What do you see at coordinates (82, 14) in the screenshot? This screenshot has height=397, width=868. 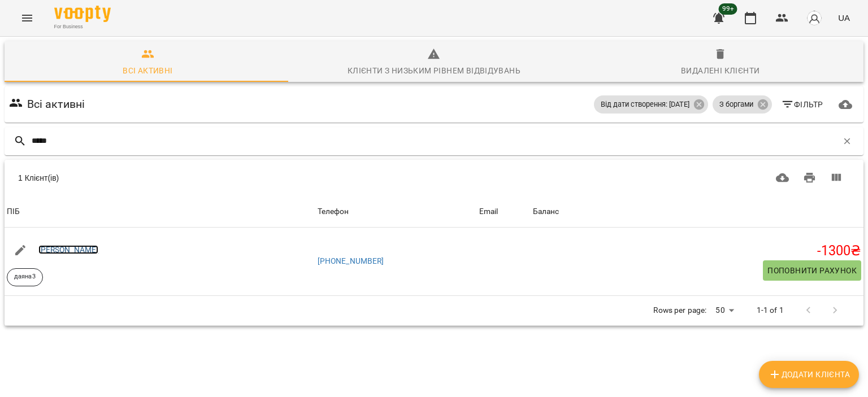 I see `img: Voopty Logo` at bounding box center [82, 14].